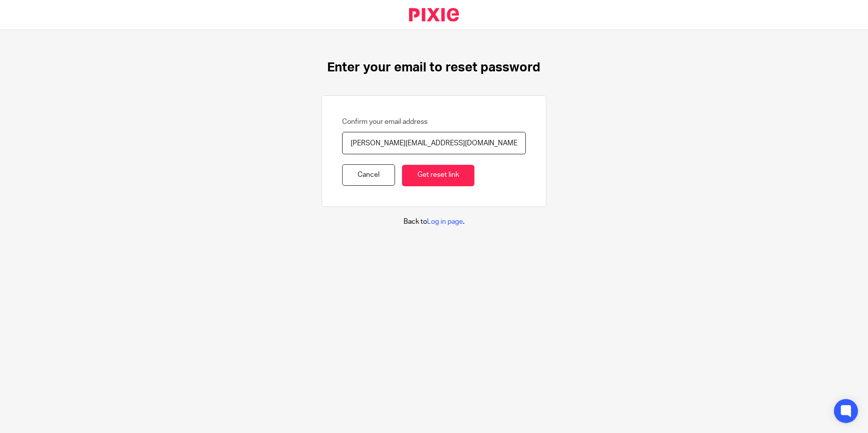 The height and width of the screenshot is (433, 868). I want to click on input: Get reset link, so click(438, 176).